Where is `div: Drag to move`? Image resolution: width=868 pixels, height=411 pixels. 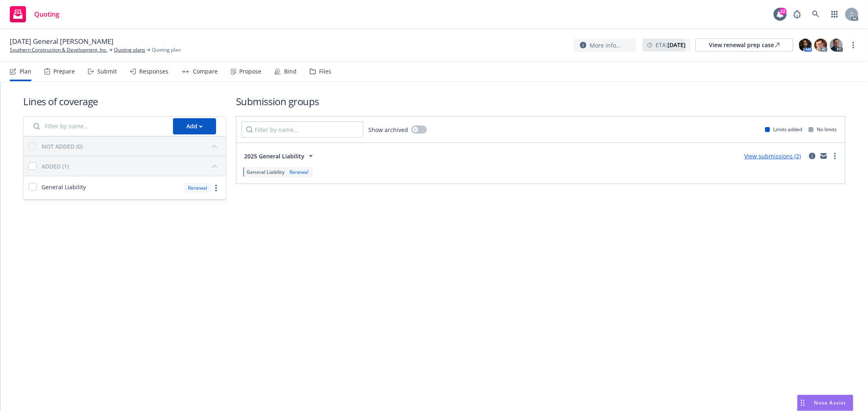 div: Drag to move is located at coordinates (802, 403).